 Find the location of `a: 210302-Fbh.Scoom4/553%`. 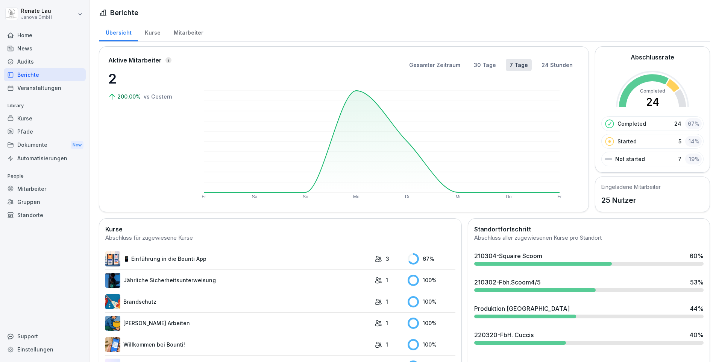

a: 210302-Fbh.Scoom4/553% is located at coordinates (589, 285).